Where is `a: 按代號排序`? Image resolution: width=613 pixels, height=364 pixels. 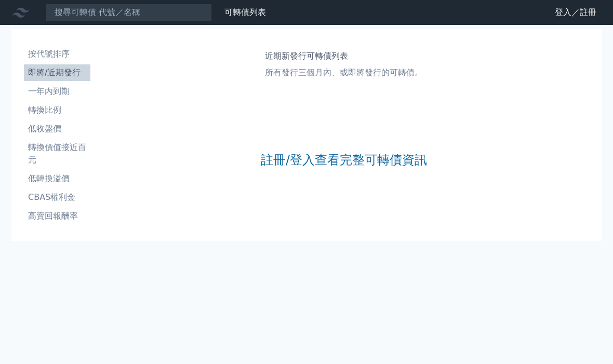
a: 按代號排序 is located at coordinates (57, 54).